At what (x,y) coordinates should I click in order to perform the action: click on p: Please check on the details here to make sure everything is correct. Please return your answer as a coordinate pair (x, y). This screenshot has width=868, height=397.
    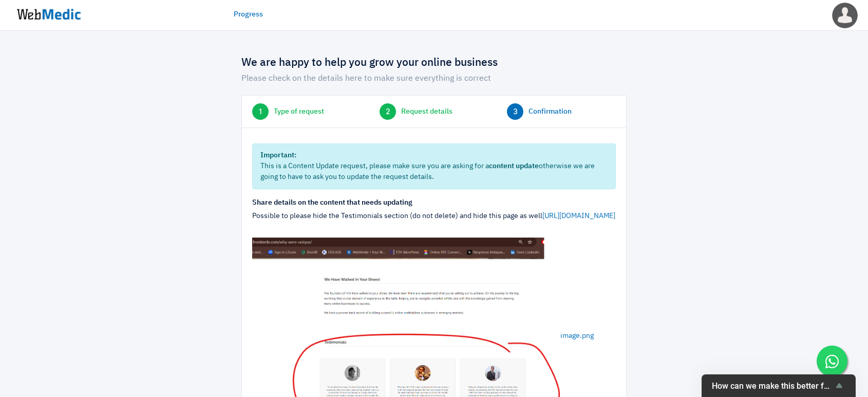
    Looking at the image, I should click on (434, 79).